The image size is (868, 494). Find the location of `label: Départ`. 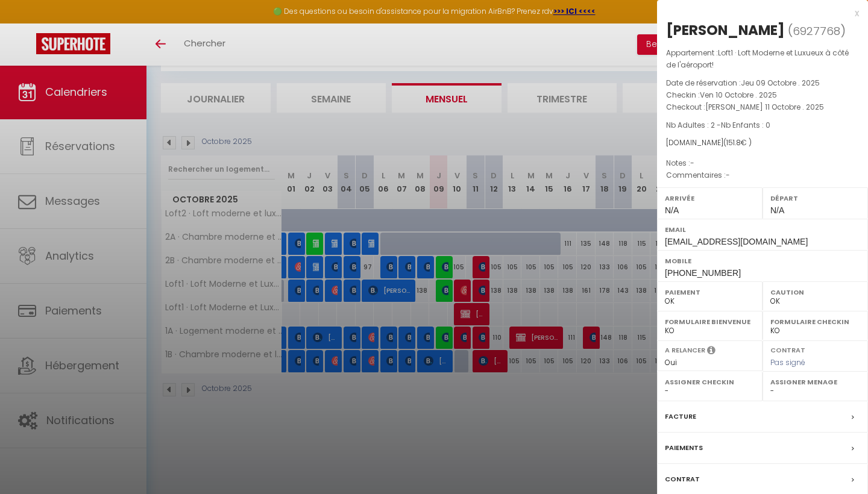

label: Départ is located at coordinates (815, 198).